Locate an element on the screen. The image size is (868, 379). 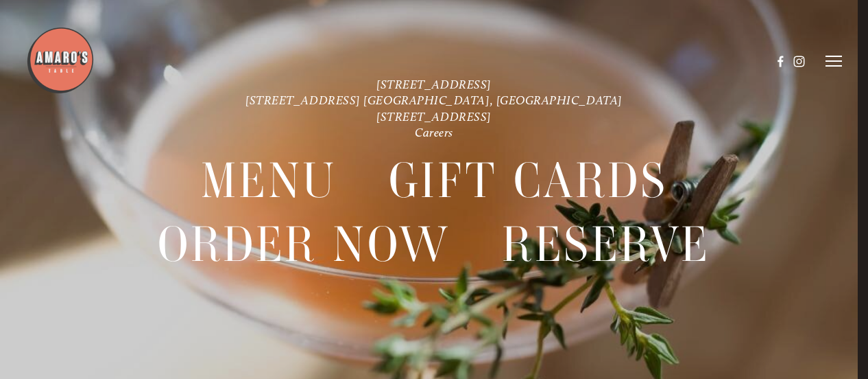
a: Order Now is located at coordinates (304, 243).